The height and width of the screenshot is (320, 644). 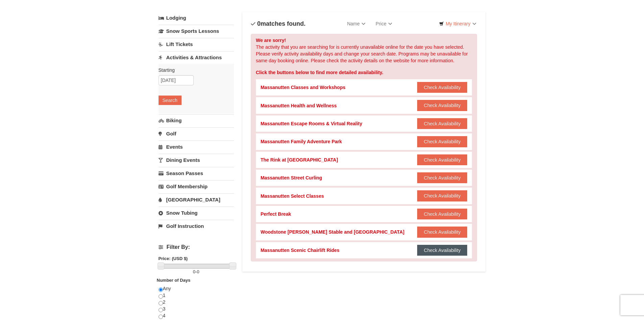 What do you see at coordinates (292, 196) in the screenshot?
I see `div: Massanutten Select Classes` at bounding box center [292, 196].